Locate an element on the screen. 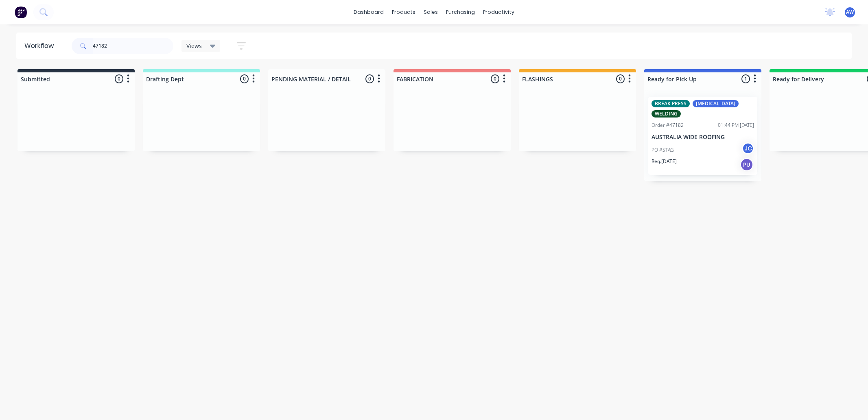 Image resolution: width=868 pixels, height=420 pixels. div: Workflow is located at coordinates (41, 46).